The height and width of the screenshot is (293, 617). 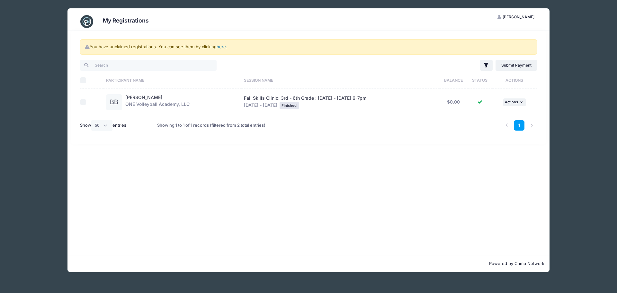 I want to click on a: Submit Payment, so click(x=516, y=65).